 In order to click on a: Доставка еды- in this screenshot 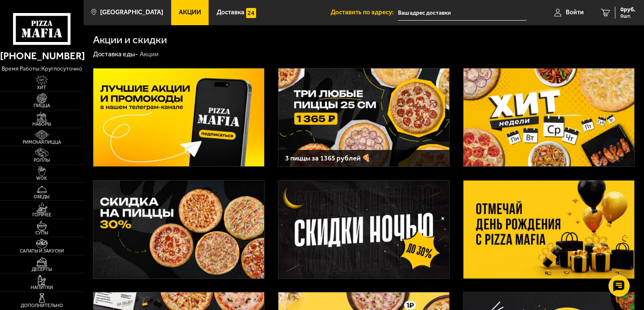, I will do `click(116, 54)`.